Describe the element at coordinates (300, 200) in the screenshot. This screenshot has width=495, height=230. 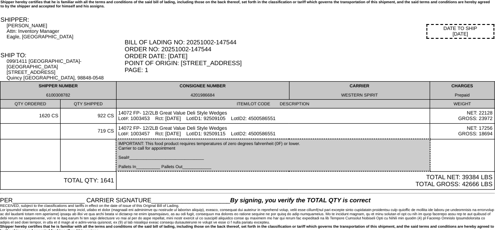
I see `span: By signing, you verify the TOTAL QTY is correct` at that location.